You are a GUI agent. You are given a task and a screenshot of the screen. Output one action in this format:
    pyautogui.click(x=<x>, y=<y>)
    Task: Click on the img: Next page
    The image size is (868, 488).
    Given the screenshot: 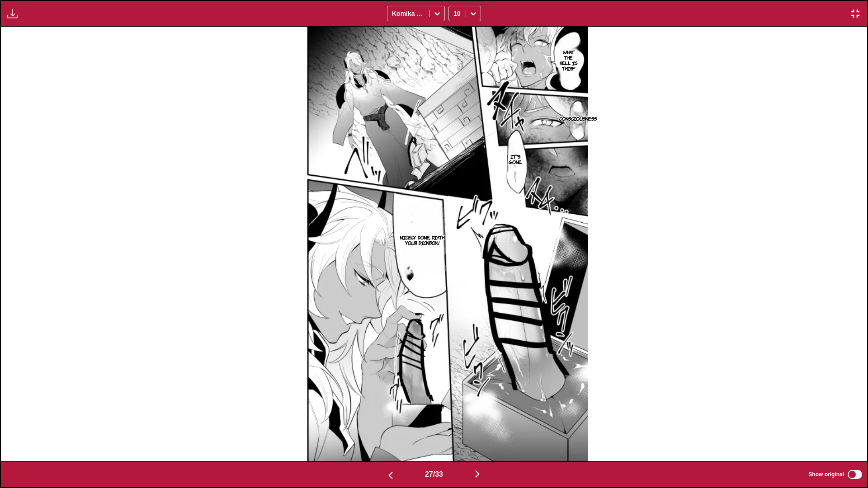 What is the action you would take?
    pyautogui.click(x=478, y=474)
    